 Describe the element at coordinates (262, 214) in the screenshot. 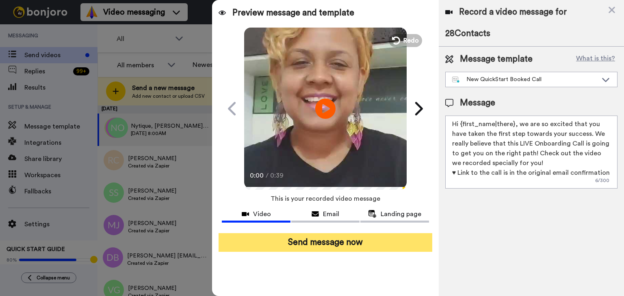

I see `span: Video` at that location.